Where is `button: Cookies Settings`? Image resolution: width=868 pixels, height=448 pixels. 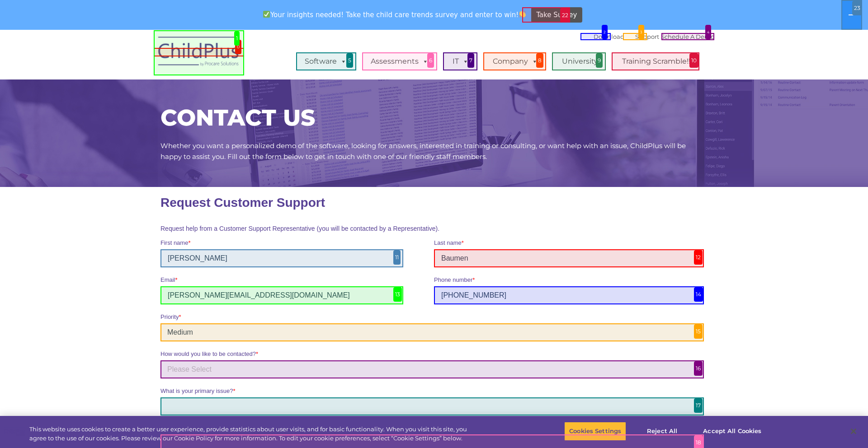 button: Cookies Settings is located at coordinates (595, 431).